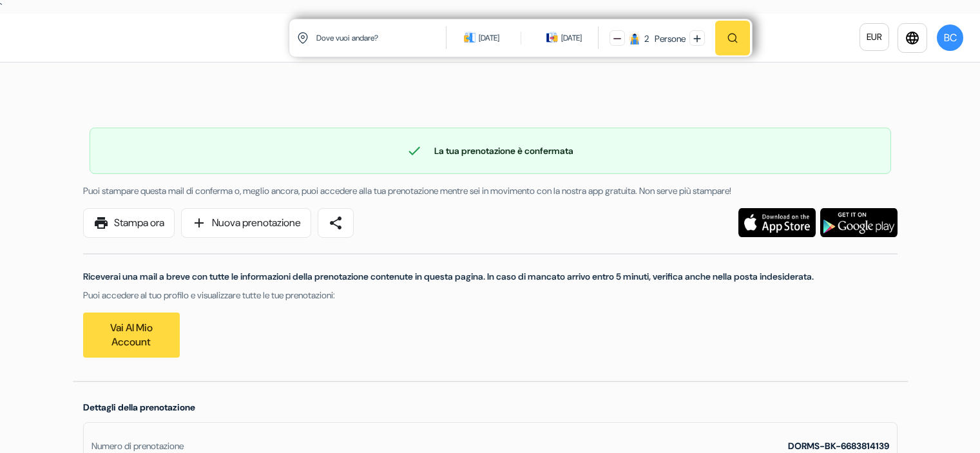  I want to click on img: OstelliDellaGioventu.com, so click(96, 37).